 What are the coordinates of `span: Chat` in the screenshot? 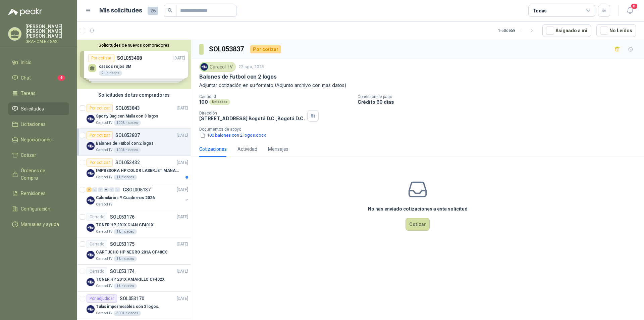 It's located at (26, 78).